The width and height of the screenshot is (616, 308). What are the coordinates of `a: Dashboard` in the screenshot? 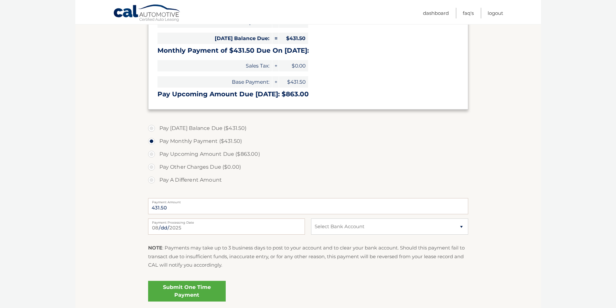 It's located at (436, 13).